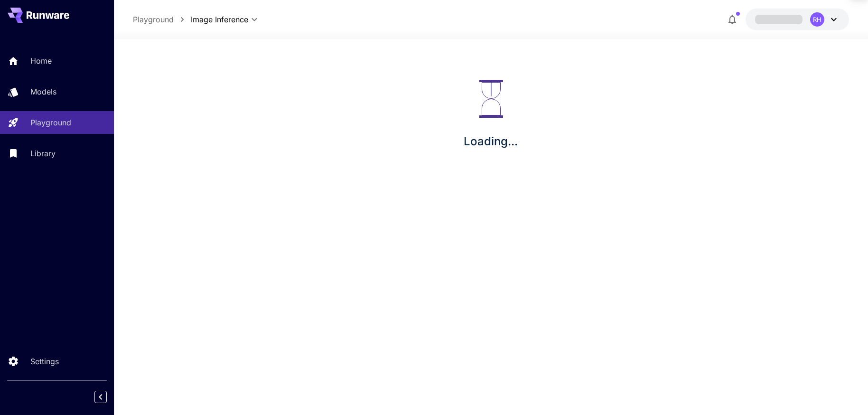 The width and height of the screenshot is (868, 415). What do you see at coordinates (43, 153) in the screenshot?
I see `p: Library` at bounding box center [43, 153].